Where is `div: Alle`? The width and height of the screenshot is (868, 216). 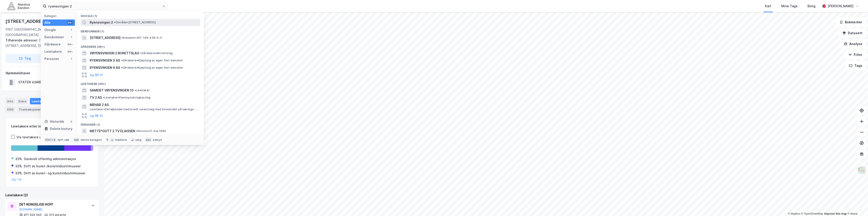 div: Alle is located at coordinates (47, 23).